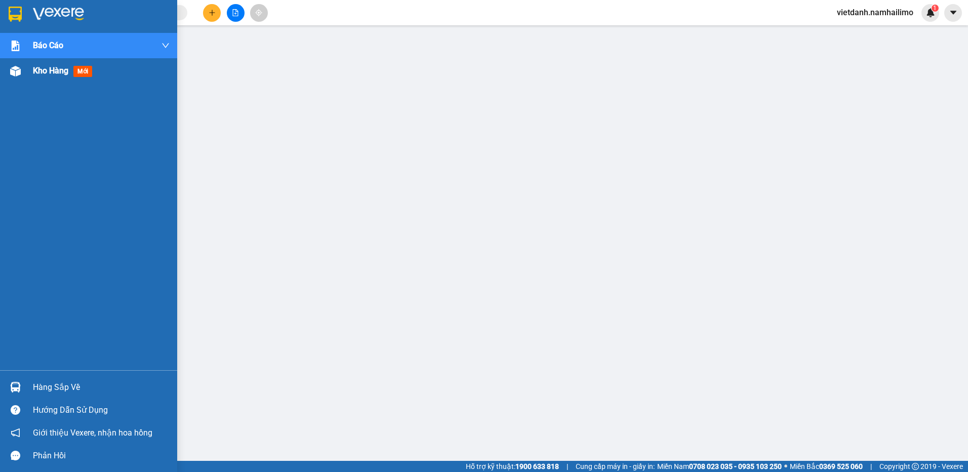  Describe the element at coordinates (235, 13) in the screenshot. I see `span: file-add` at that location.